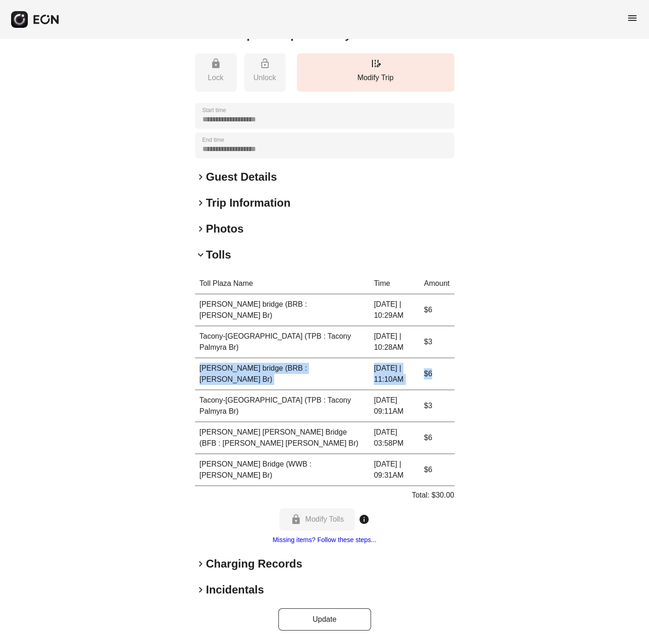 This screenshot has height=644, width=649. I want to click on th: Time, so click(394, 283).